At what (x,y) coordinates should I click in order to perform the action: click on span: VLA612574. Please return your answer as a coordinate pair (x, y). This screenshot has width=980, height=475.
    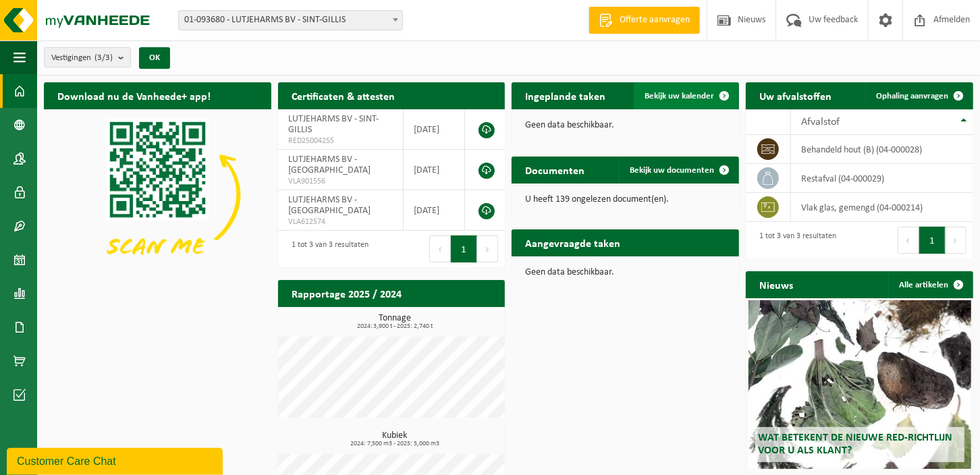
    Looking at the image, I should click on (340, 222).